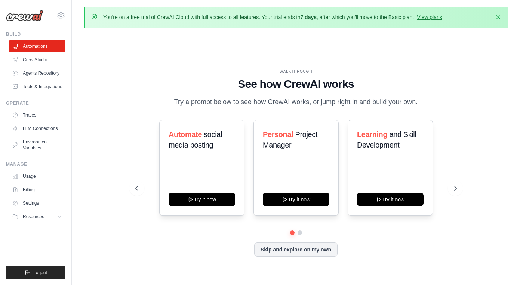  I want to click on div: Operate, so click(35, 103).